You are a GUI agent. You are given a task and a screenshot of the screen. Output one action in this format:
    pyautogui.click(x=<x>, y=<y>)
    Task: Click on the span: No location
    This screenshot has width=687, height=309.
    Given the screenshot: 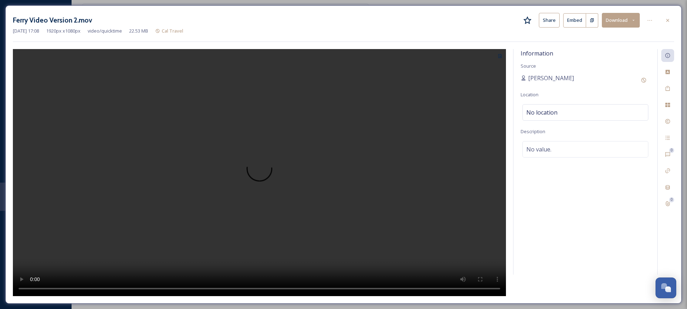 What is the action you would take?
    pyautogui.click(x=542, y=112)
    